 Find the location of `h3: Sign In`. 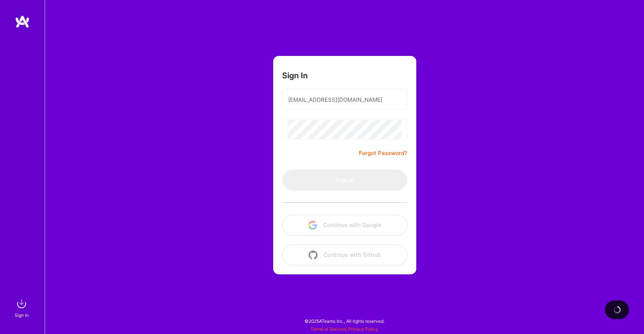

h3: Sign In is located at coordinates (295, 75).